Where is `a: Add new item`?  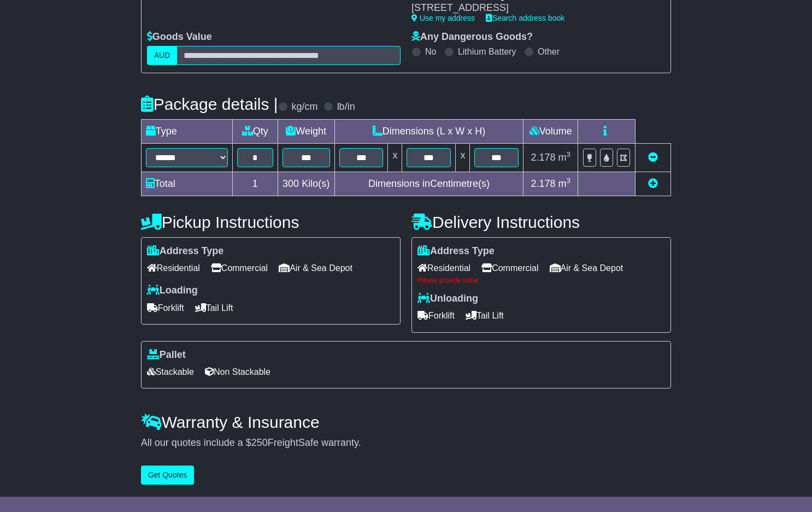
a: Add new item is located at coordinates (653, 184).